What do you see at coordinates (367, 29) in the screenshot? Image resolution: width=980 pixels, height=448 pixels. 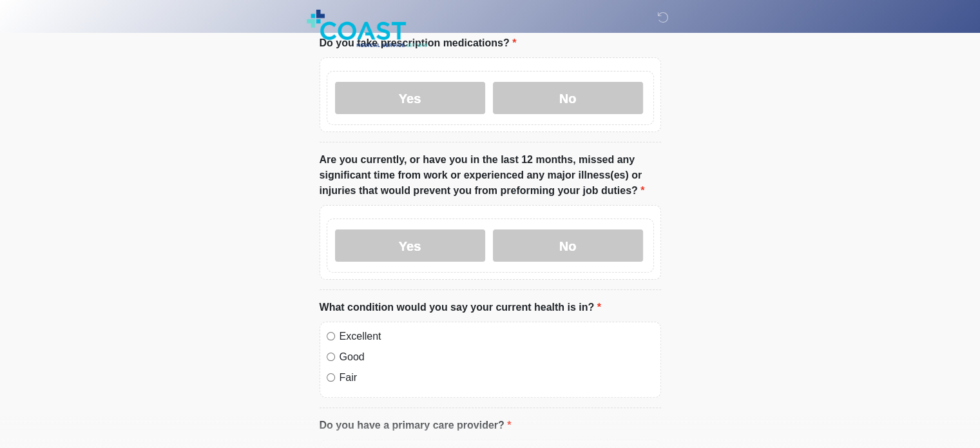 I see `img: Coast Medical Service Logo` at bounding box center [367, 29].